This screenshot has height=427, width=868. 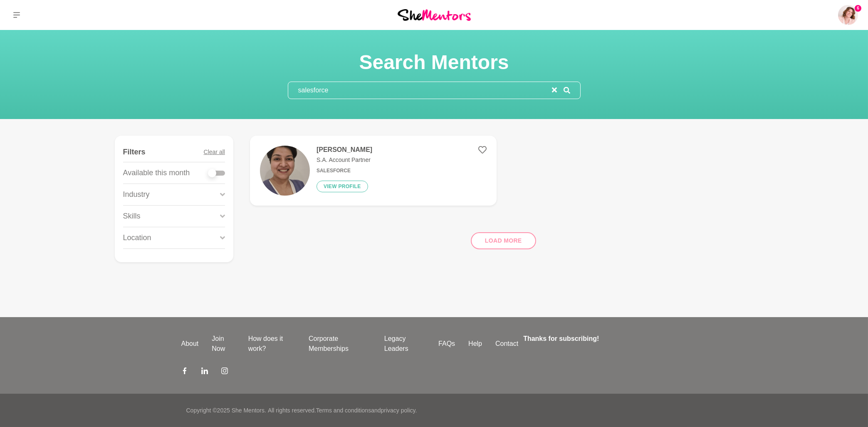 What do you see at coordinates (847, 15) in the screenshot?
I see `a: Amanda Greenman6` at bounding box center [847, 15].